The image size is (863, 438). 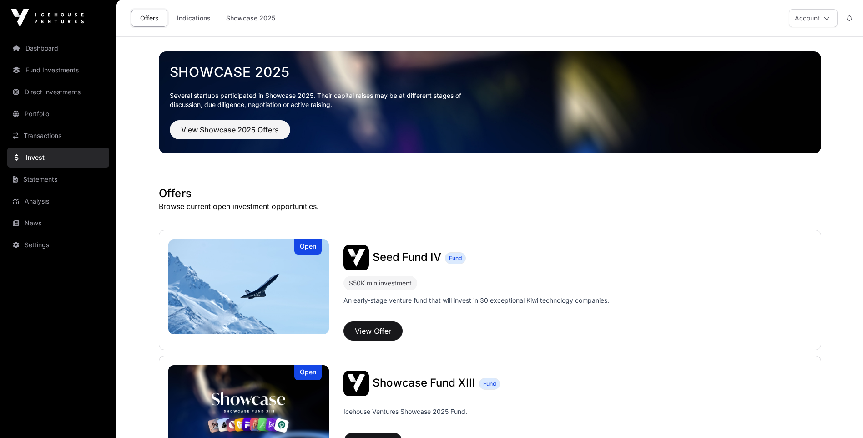 I want to click on button: View Offer, so click(x=373, y=331).